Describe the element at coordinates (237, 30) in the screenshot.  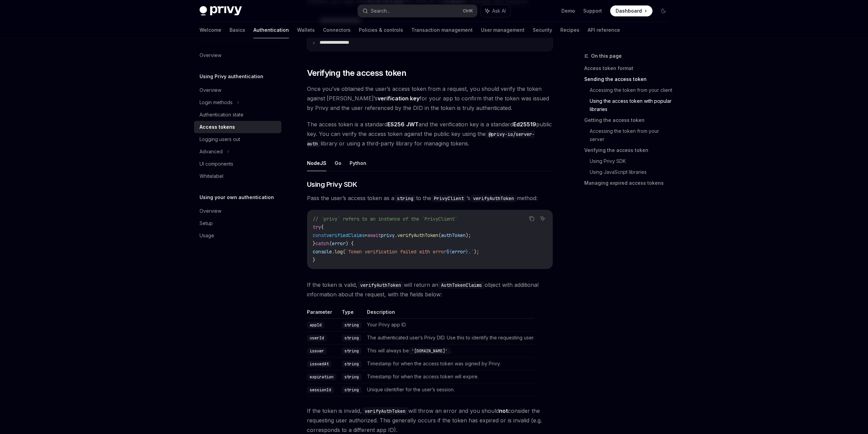
I see `a: Basics` at that location.